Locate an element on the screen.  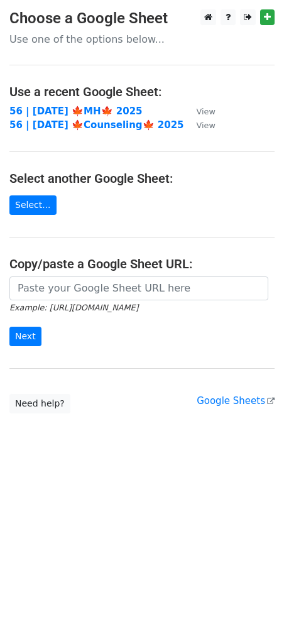
a: Need help? is located at coordinates (39, 404).